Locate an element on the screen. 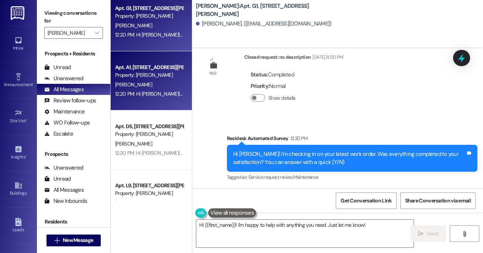 The height and width of the screenshot is (253, 483). span: Get Conversation Link is located at coordinates (366, 200).